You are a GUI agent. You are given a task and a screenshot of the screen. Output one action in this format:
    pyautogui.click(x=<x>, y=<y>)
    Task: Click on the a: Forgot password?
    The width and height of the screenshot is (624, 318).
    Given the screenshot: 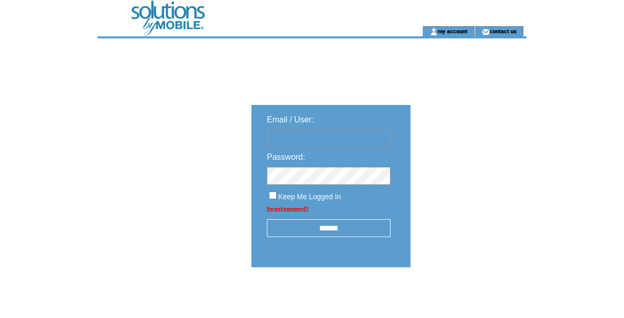 What is the action you would take?
    pyautogui.click(x=287, y=209)
    